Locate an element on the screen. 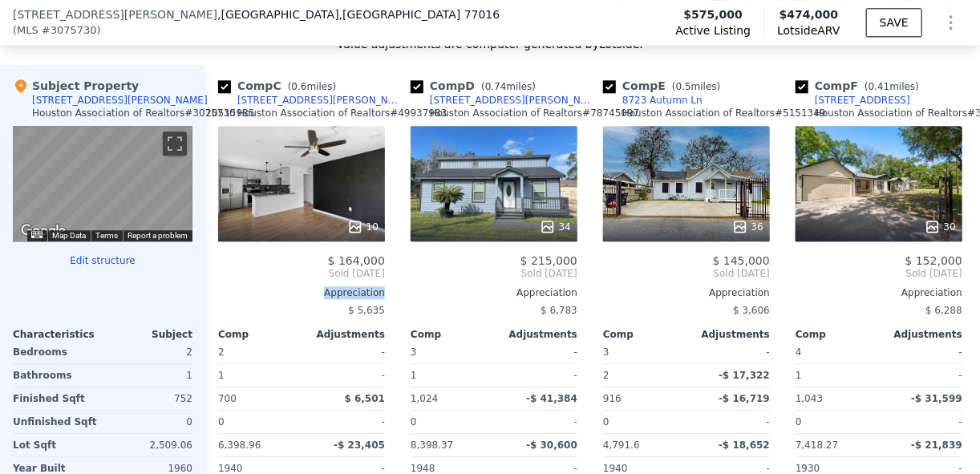 The image size is (980, 474). span: 4,791.6 is located at coordinates (622, 445).